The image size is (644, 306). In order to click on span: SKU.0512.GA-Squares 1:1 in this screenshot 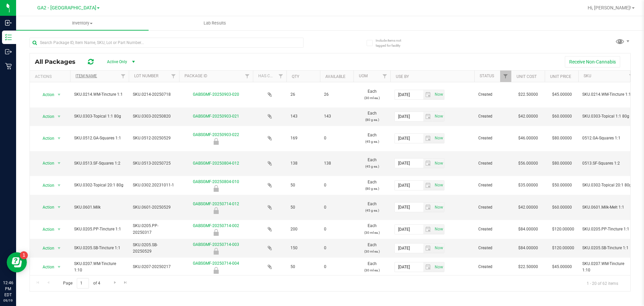, I will do `click(100, 138)`.